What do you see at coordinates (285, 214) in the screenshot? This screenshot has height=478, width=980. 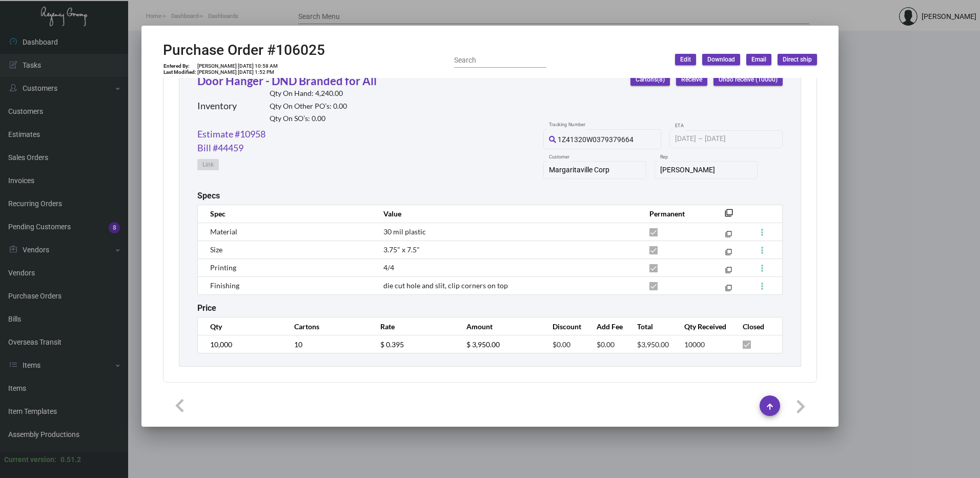 I see `th: Spec` at bounding box center [285, 214].